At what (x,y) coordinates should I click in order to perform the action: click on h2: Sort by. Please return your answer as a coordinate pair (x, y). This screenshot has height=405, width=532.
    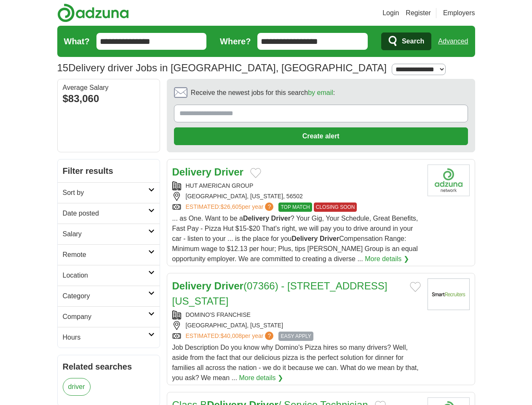
    Looking at the image, I should click on (105, 193).